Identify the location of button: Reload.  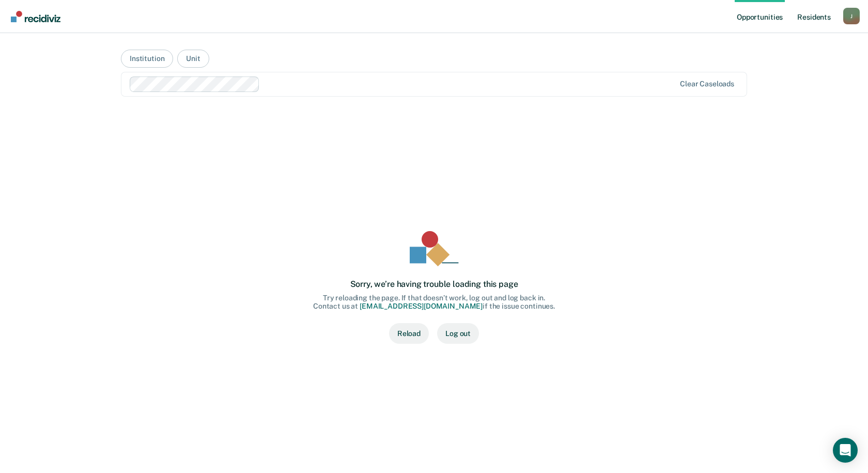
(408, 333).